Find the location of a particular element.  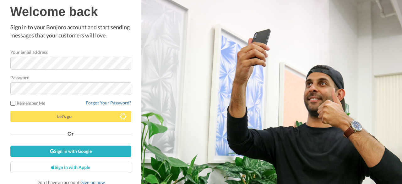

h1: Welcome back is located at coordinates (71, 12).